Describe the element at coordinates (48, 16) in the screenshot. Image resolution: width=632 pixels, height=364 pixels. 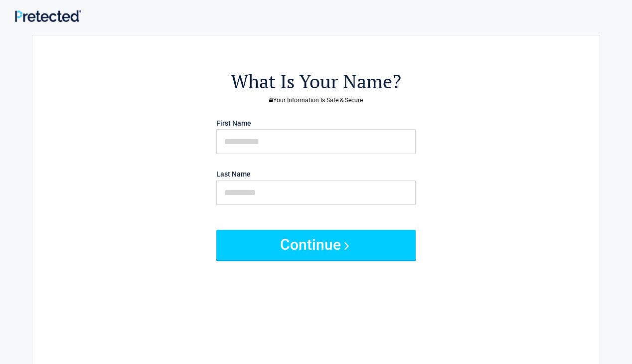
I see `img: Main Logo` at that location.